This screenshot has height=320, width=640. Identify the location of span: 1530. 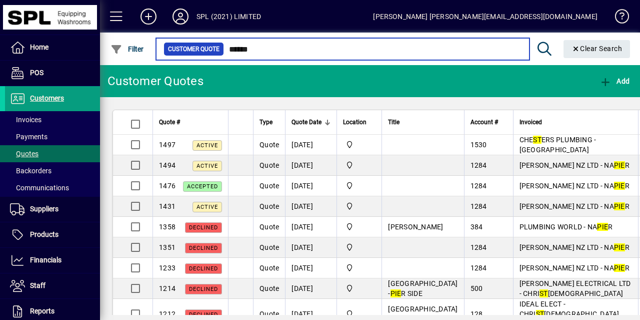
(479, 145).